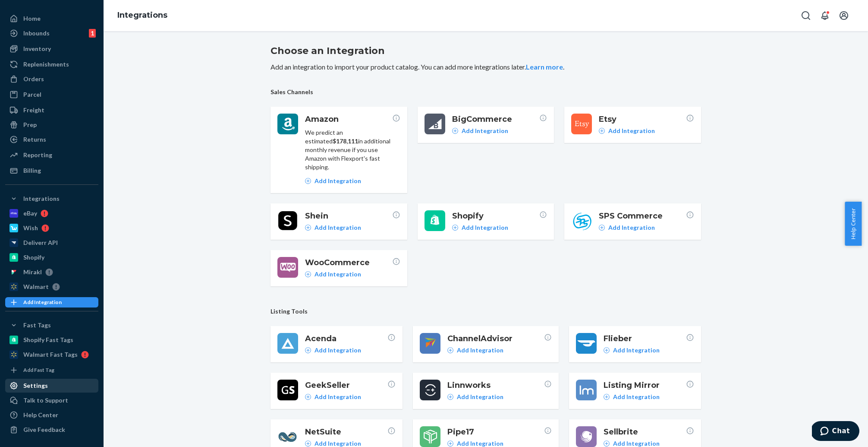 This screenshot has width=868, height=447. Describe the element at coordinates (92, 33) in the screenshot. I see `div: 1` at that location.